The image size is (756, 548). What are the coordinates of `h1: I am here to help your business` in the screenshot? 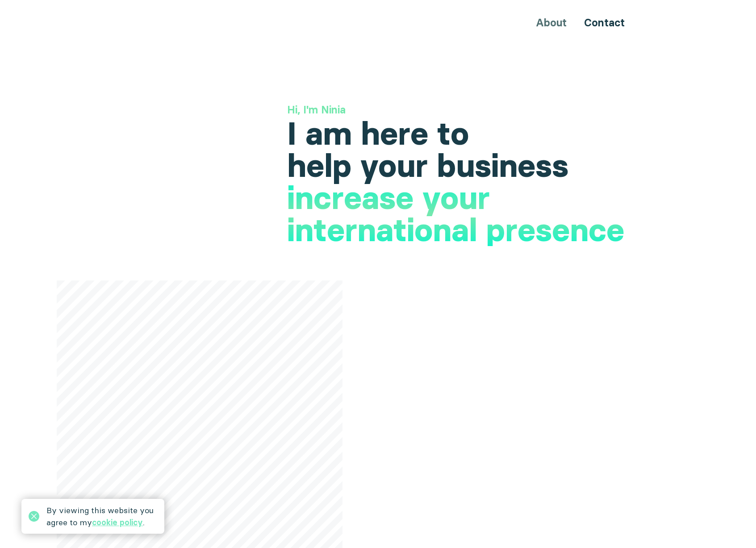 It's located at (463, 150).